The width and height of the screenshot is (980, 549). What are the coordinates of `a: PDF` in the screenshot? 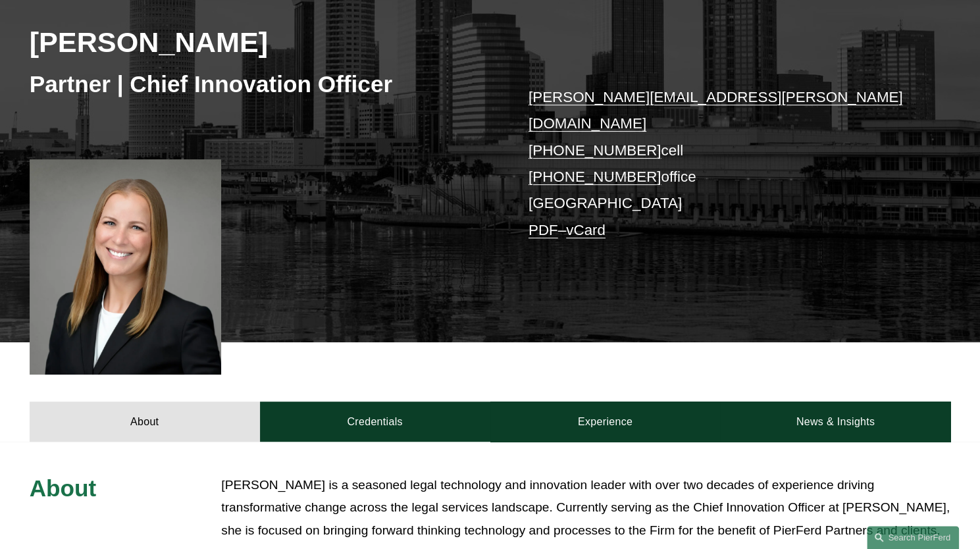 It's located at (543, 230).